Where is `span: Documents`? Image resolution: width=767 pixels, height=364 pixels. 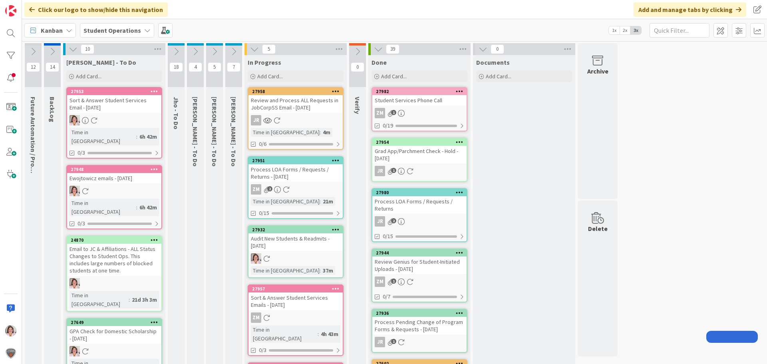
span: Documents is located at coordinates (493, 62).